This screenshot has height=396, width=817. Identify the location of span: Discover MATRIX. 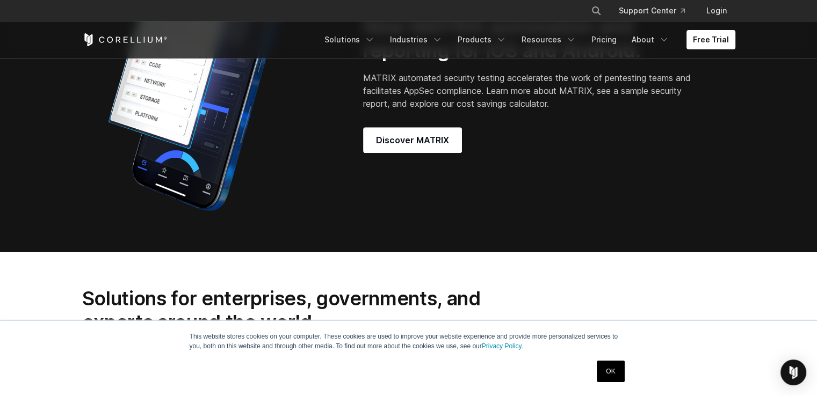
(412, 140).